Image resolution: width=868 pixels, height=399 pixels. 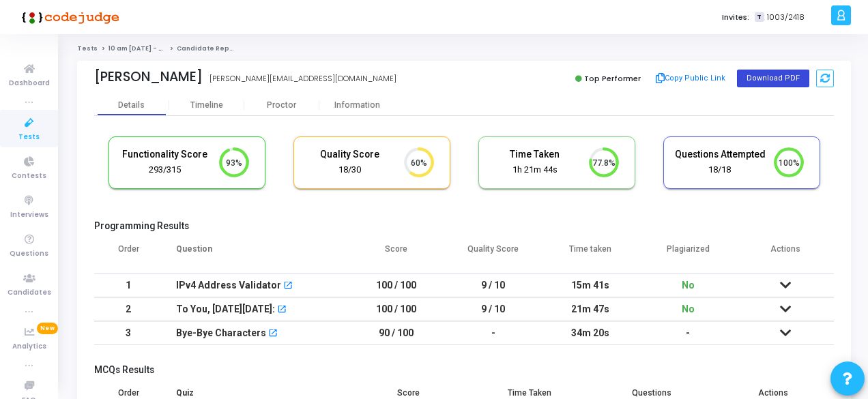 What do you see at coordinates (493, 254) in the screenshot?
I see `th: Quality Score` at bounding box center [493, 254].